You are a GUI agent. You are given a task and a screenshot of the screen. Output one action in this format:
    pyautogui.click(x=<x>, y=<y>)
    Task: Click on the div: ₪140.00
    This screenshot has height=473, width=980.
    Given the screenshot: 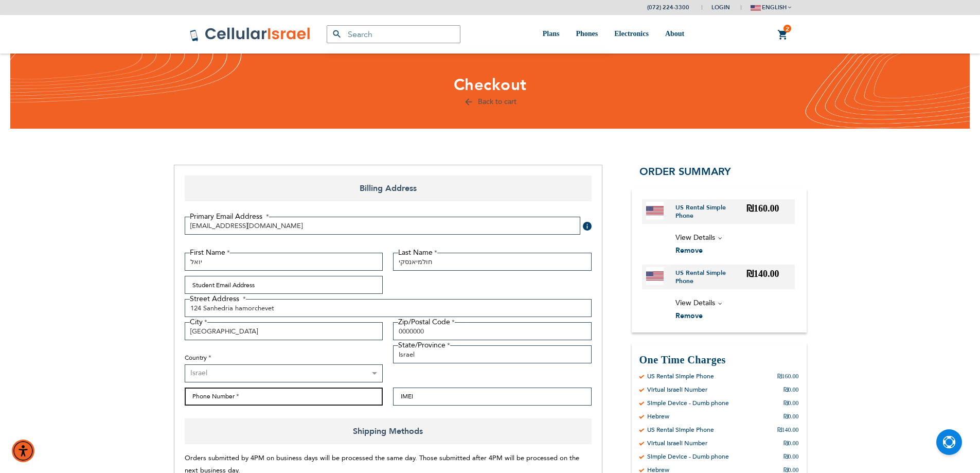 What is the action you would take?
    pyautogui.click(x=788, y=430)
    